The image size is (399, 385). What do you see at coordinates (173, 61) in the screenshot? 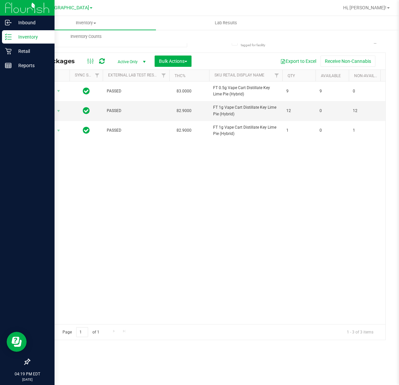
I see `button: Bulk Actions` at bounding box center [173, 61].